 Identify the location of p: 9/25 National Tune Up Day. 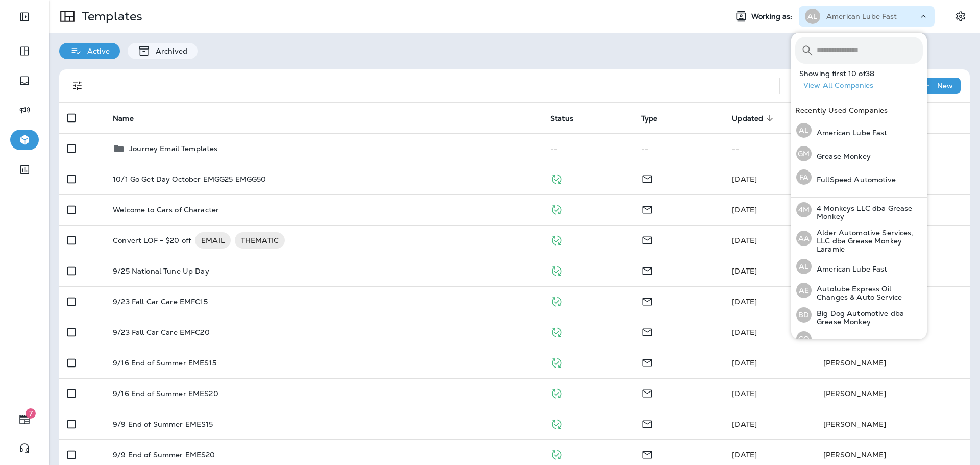
(161, 271).